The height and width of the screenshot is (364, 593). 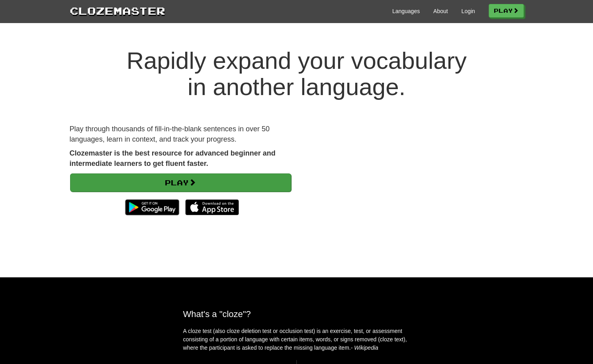 What do you see at coordinates (406, 11) in the screenshot?
I see `a: Languages` at bounding box center [406, 11].